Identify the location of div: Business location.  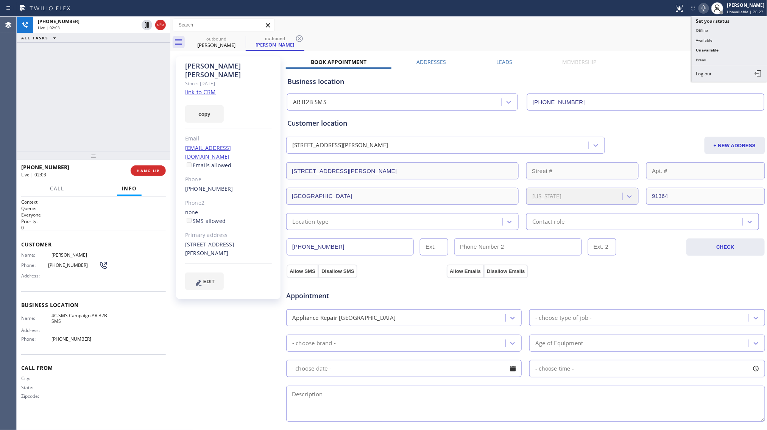
(526, 81).